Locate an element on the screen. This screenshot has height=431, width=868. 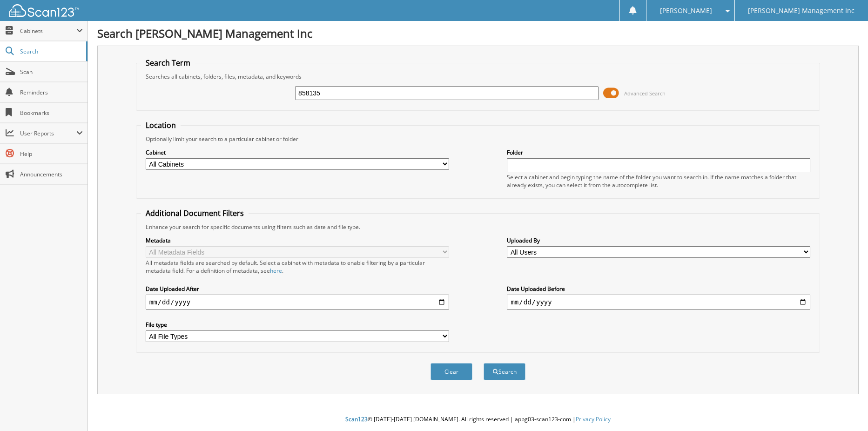
div: Chat Widget is located at coordinates (844, 409).